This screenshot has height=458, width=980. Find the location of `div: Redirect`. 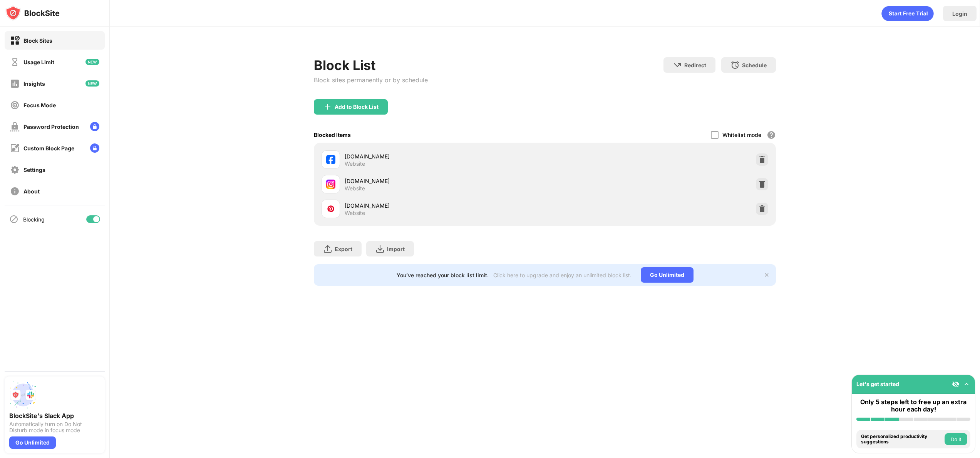

div: Redirect is located at coordinates (695, 65).